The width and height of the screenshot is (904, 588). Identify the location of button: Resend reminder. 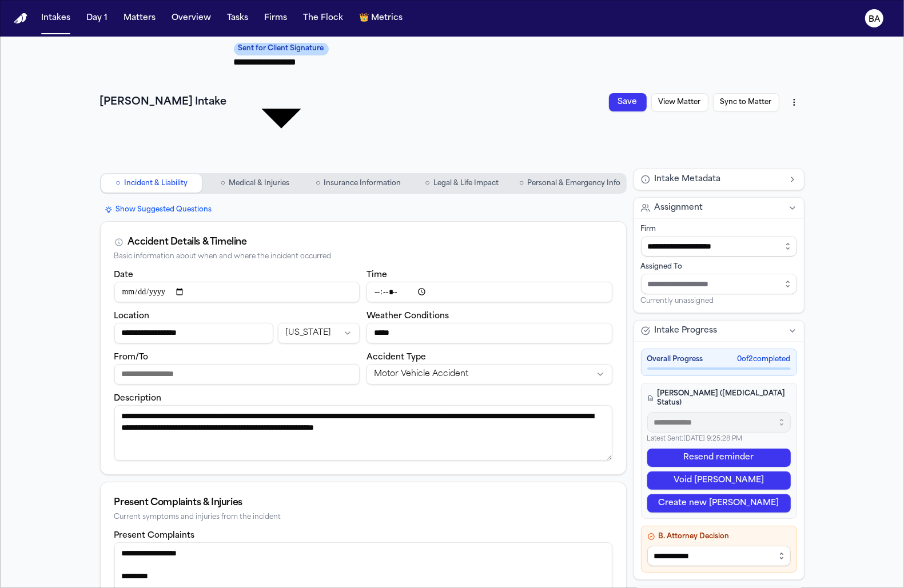
(719, 458).